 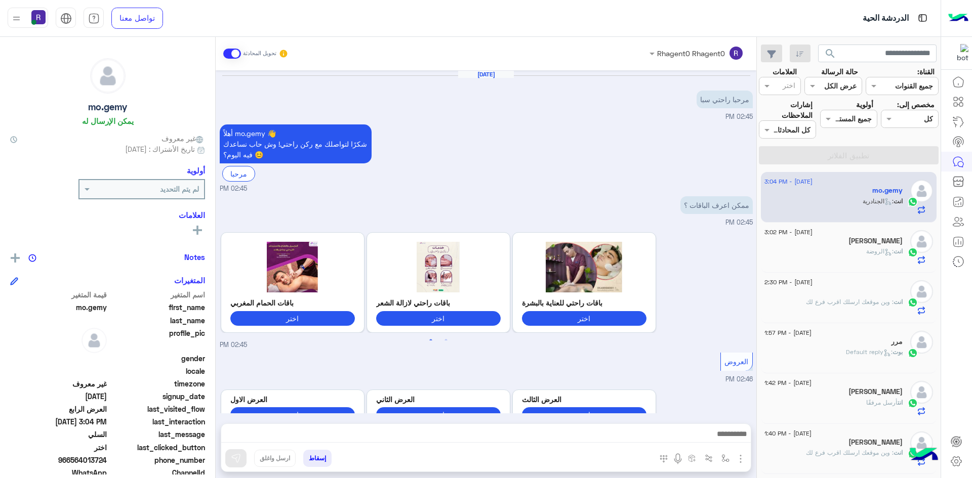 What do you see at coordinates (194, 257) in the screenshot?
I see `h6: Notes` at bounding box center [194, 257].